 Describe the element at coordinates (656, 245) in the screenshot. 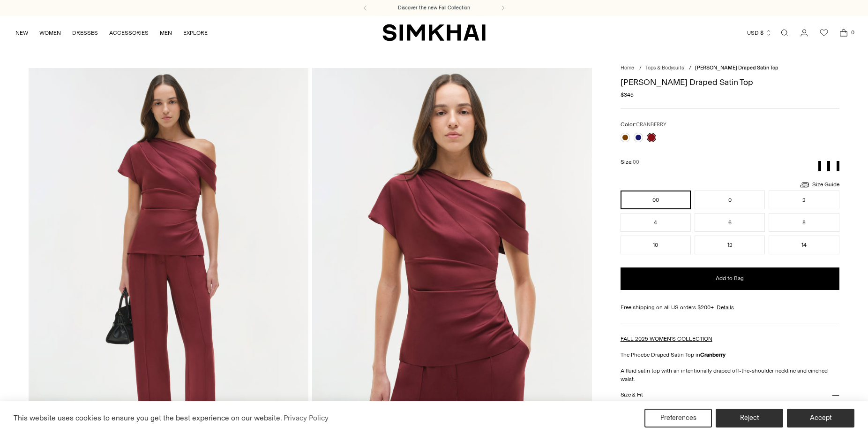

I see `button: 10` at that location.